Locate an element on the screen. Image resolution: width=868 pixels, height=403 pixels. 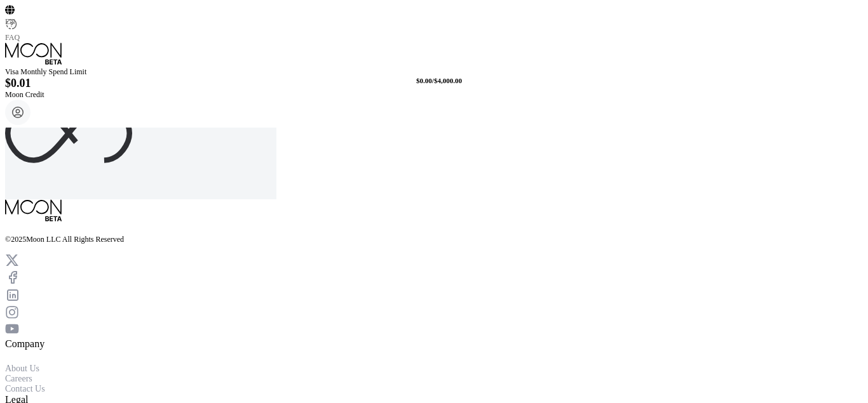
div: EN is located at coordinates (12, 21).